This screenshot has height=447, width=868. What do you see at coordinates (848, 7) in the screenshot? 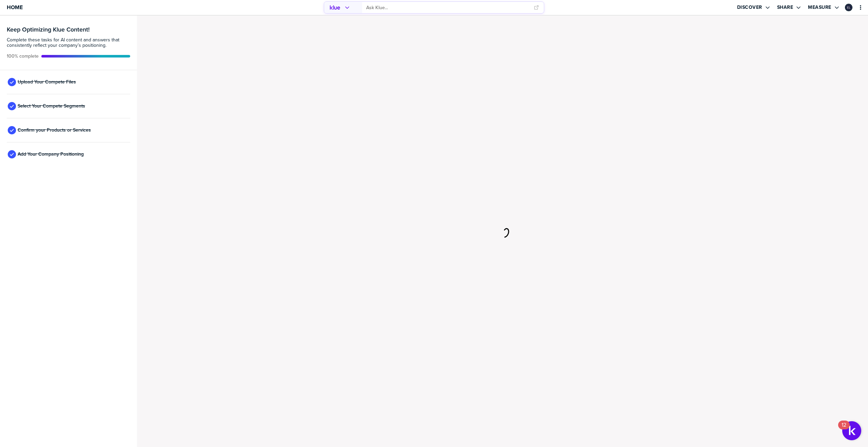
I see `div: Ethan Lapinski` at bounding box center [848, 7].